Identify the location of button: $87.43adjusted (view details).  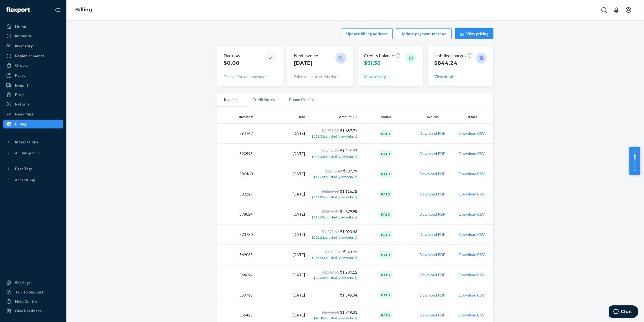
(335, 278).